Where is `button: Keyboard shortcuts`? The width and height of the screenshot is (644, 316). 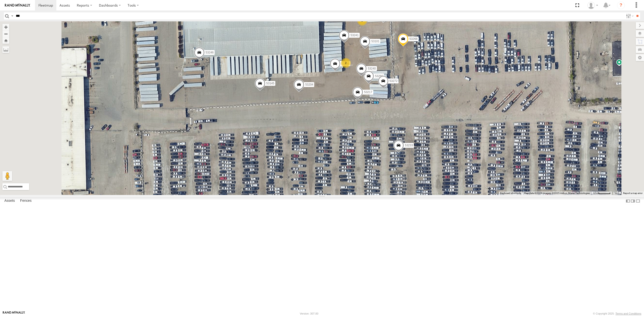 button: Keyboard shortcuts is located at coordinates (511, 193).